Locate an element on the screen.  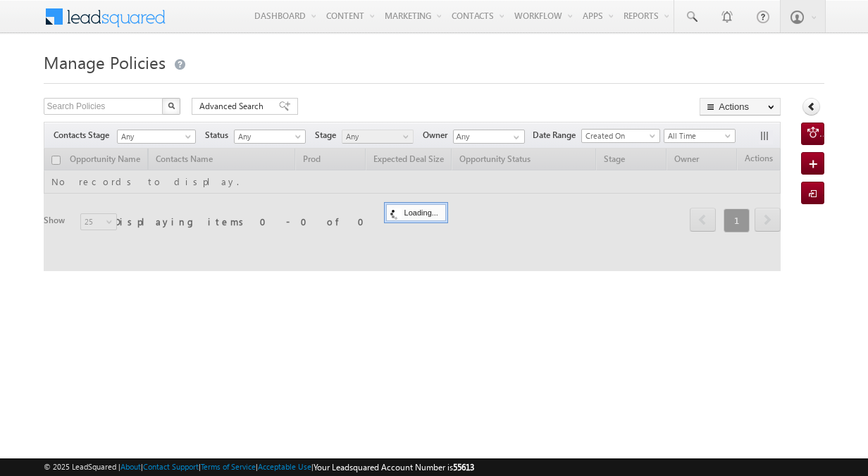
input: Type to Search is located at coordinates (489, 137).